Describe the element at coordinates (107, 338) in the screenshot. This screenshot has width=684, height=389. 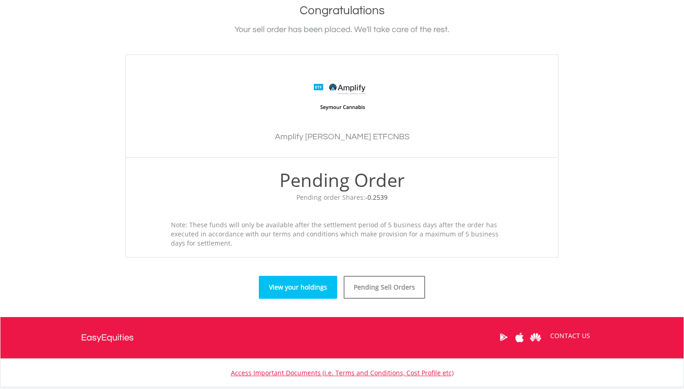
I see `a: EasyEquities` at that location.